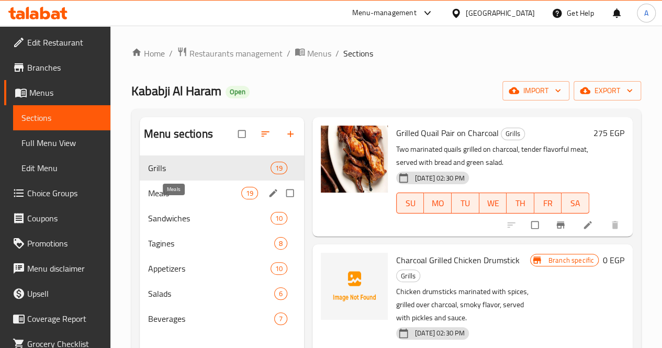  What do you see at coordinates (589, 225) in the screenshot?
I see `a: Edit menu item` at bounding box center [589, 225].